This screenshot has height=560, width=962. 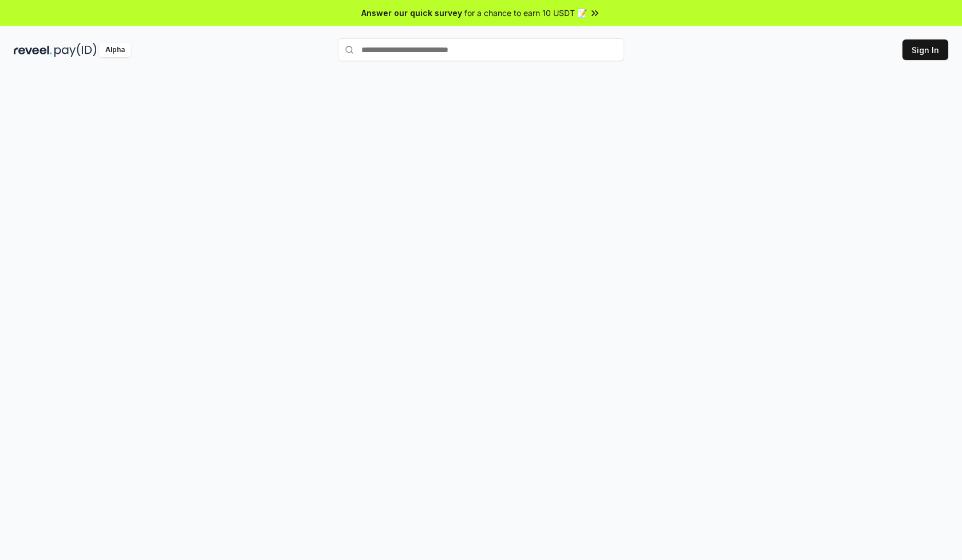 I want to click on span: for a chance to earn 10 USDT 📝, so click(x=526, y=12).